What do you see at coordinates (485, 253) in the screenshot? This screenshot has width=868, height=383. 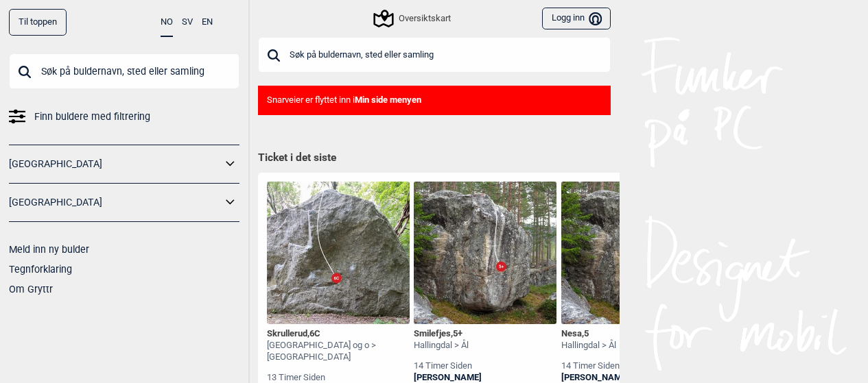 I see `img: Smilefjes 211121` at bounding box center [485, 253].